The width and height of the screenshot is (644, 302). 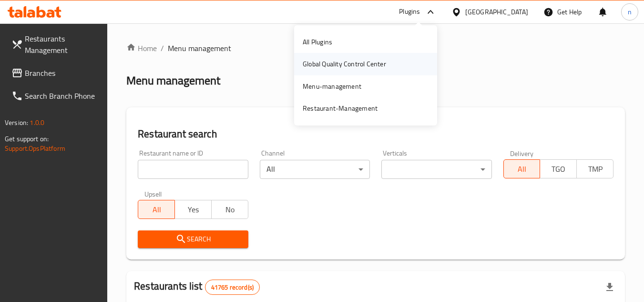 What do you see at coordinates (558, 169) in the screenshot?
I see `button: TGO` at bounding box center [558, 169].